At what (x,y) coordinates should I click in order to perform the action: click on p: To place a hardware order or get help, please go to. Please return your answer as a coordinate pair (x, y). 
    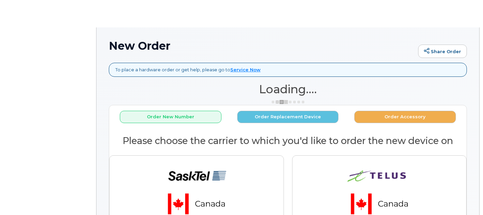
    Looking at the image, I should click on (188, 70).